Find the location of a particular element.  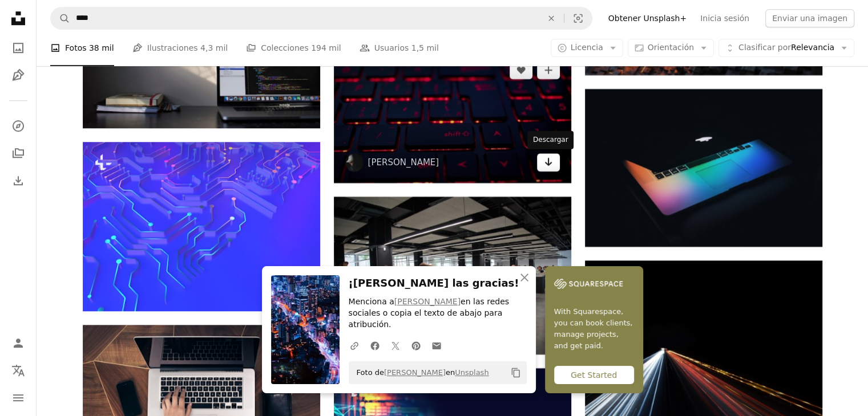

a: Foto de baja exposición de coches en la carretera durante la noche is located at coordinates (704, 339).